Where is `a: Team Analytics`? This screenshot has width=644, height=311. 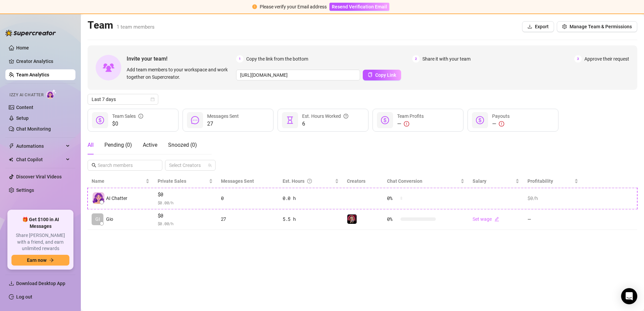
a: Team Analytics is located at coordinates (33, 75).